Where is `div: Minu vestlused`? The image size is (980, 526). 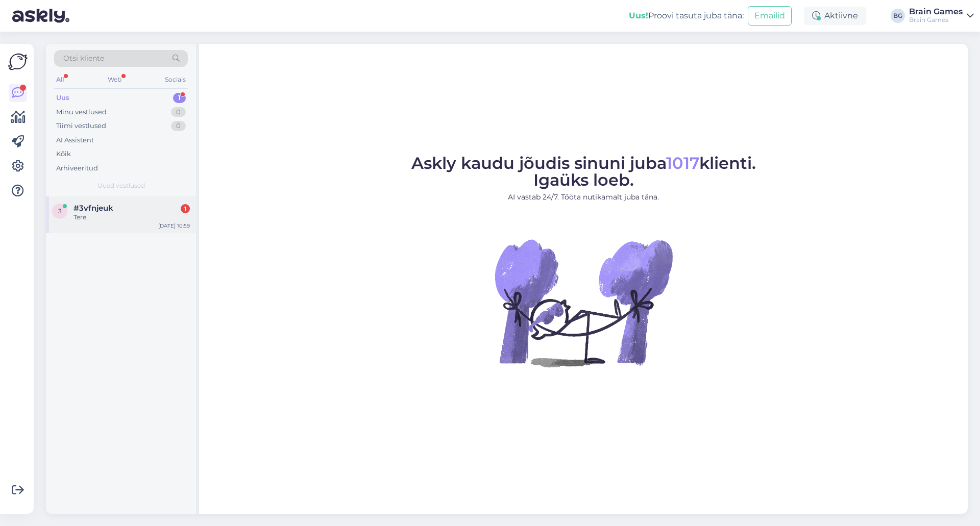 div: Minu vestlused is located at coordinates (81, 112).